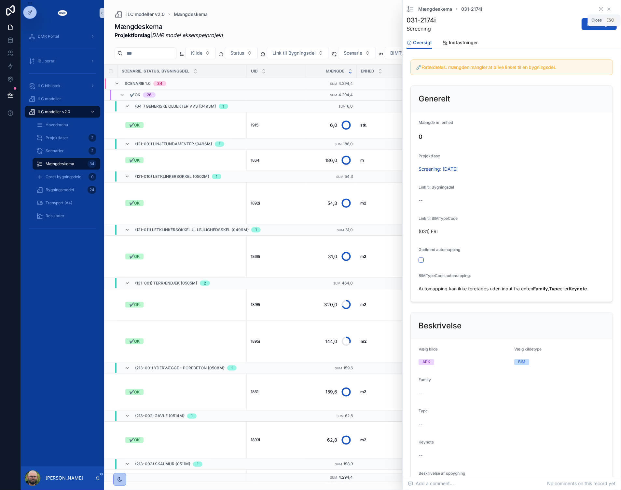  What do you see at coordinates (348, 464) in the screenshot?
I see `span: 198,9` at bounding box center [348, 464].